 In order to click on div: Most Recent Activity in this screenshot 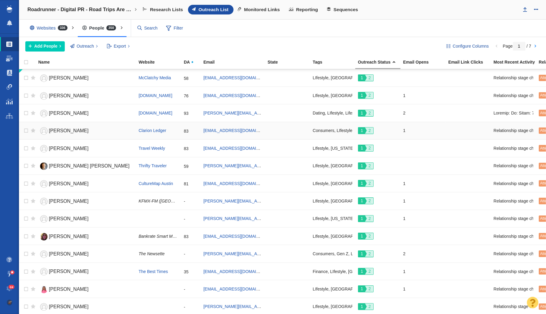, I will do `click(516, 62)`.